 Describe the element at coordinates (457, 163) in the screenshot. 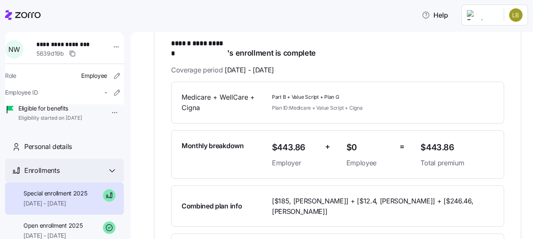

I see `span: Total premium` at that location.